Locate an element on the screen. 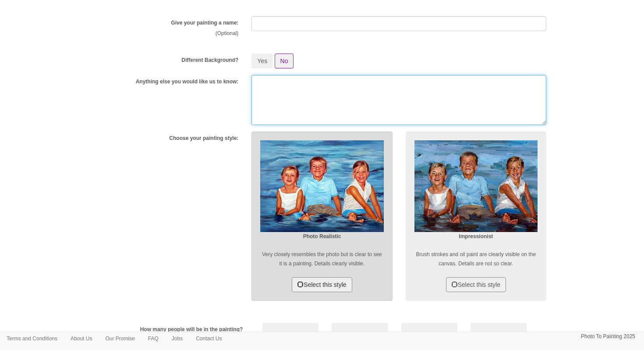 This screenshot has width=644, height=350. button: 1 is located at coordinates (360, 335).